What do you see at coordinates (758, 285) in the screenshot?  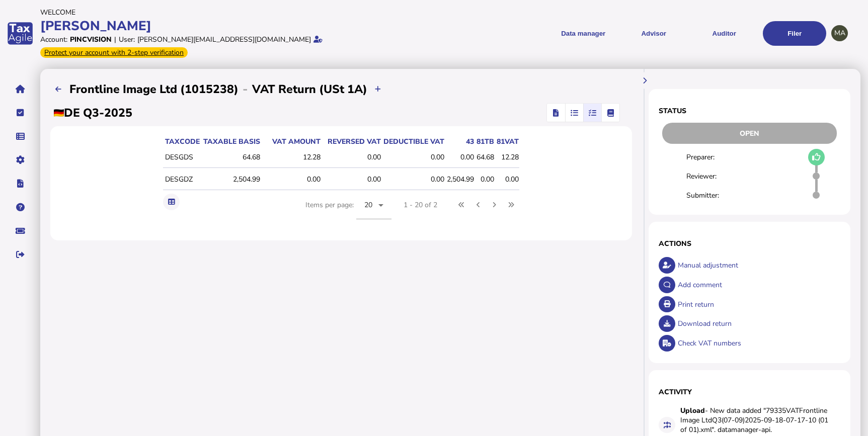 I see `div: Add comment` at bounding box center [758, 285].